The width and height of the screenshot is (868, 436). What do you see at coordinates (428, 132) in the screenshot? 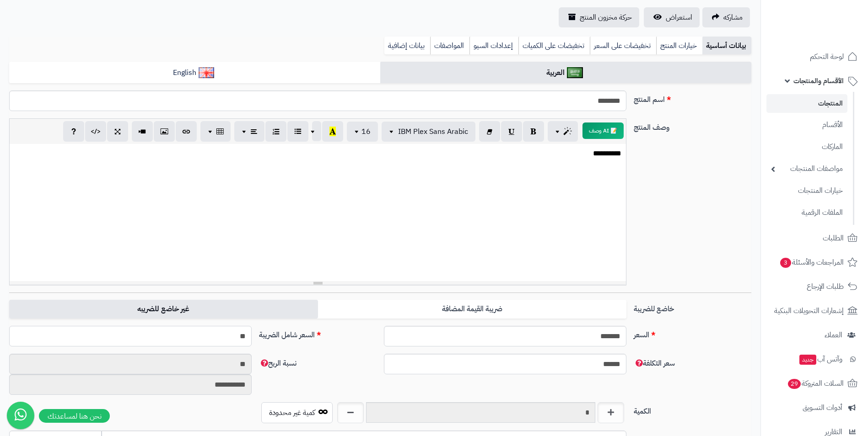
I see `button: IBM Plex Sans Arabic` at bounding box center [428, 132].